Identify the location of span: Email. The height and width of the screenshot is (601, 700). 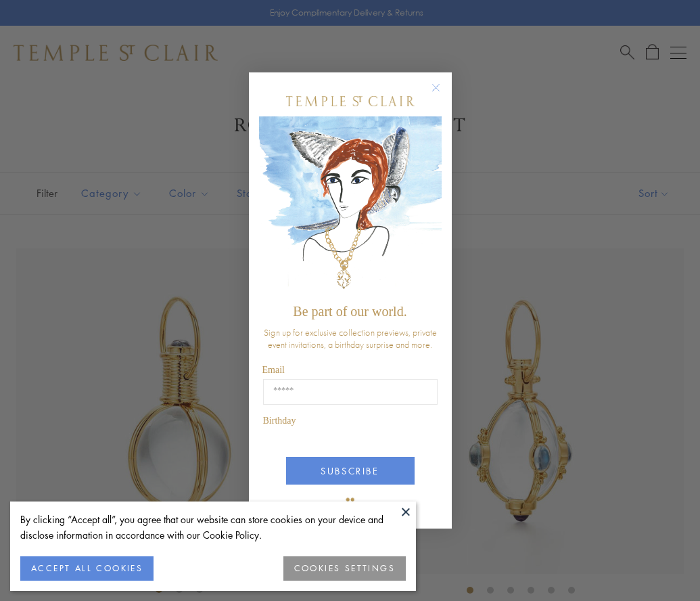
(273, 369).